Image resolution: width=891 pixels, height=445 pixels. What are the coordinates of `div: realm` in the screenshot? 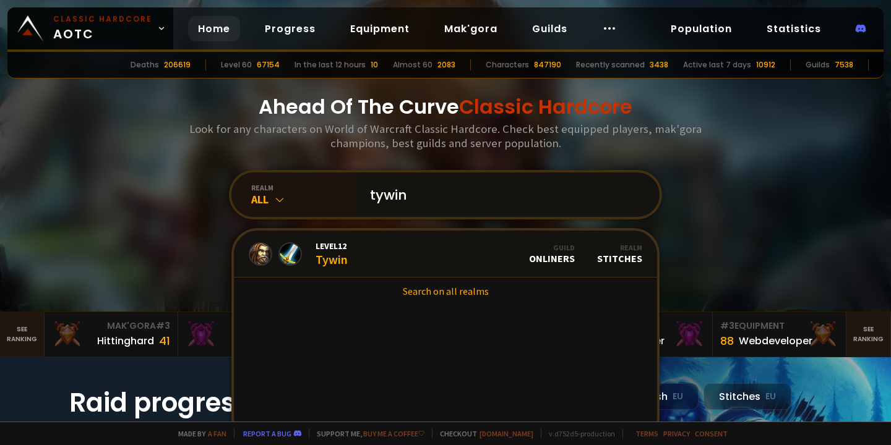 It's located at (303, 187).